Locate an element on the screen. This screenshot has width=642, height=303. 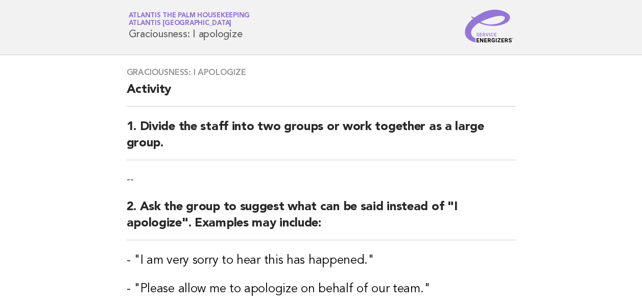
h2: 1. Divide the staff into two groups or work together as a large group. is located at coordinates (321, 139).